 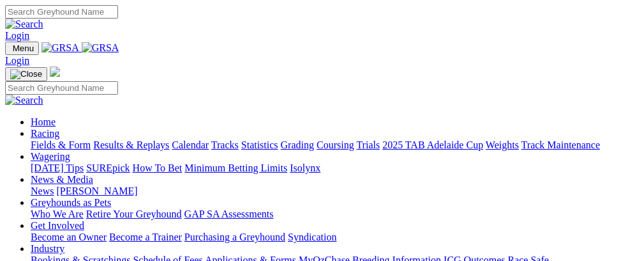 I want to click on a: GAP SA Assessments, so click(x=229, y=213).